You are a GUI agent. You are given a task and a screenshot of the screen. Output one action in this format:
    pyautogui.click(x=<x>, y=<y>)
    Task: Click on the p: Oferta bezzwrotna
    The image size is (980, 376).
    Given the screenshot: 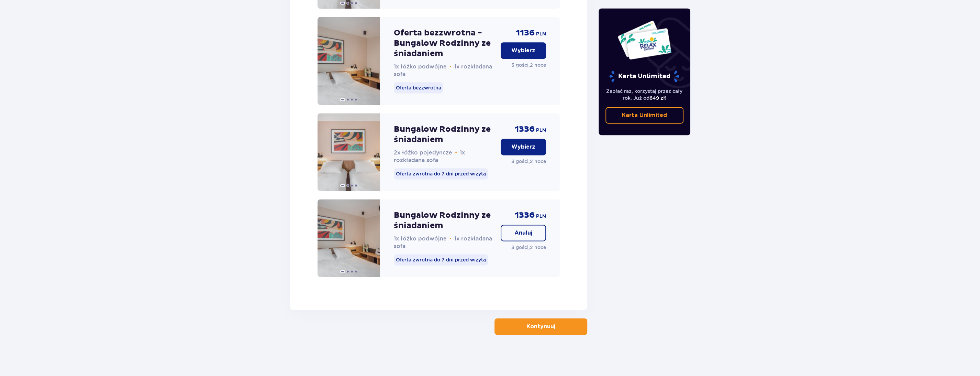 What is the action you would take?
    pyautogui.click(x=418, y=88)
    